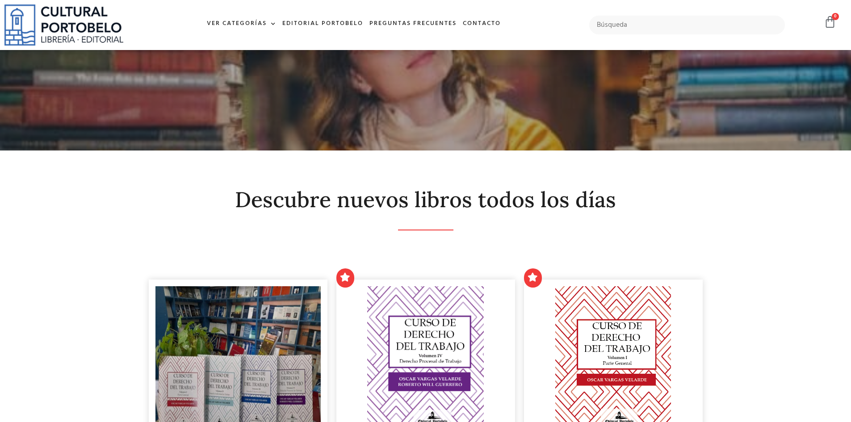  I want to click on input: Búsqueda, so click(687, 25).